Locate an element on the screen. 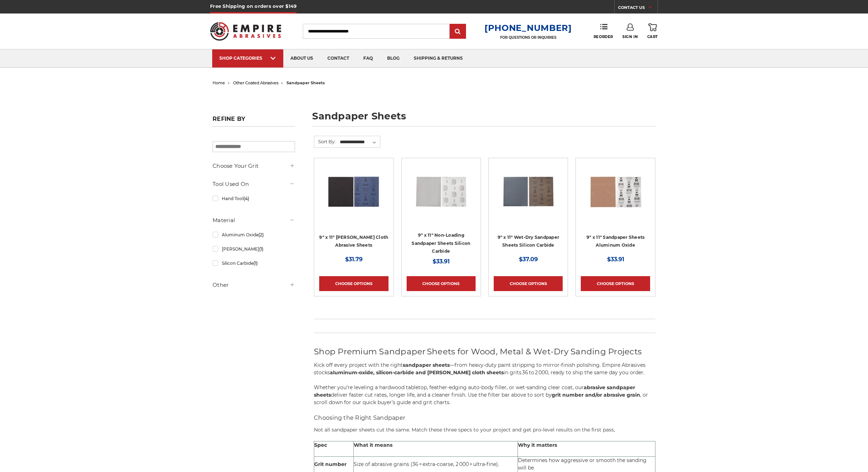  img: 9" x 11" Wet-Dry Sandpaper Sheets Silicon Carbide is located at coordinates (528, 192).